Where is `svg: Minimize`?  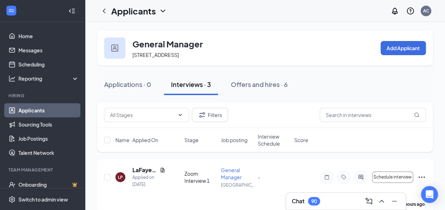
svg: Minimize is located at coordinates (395, 202).